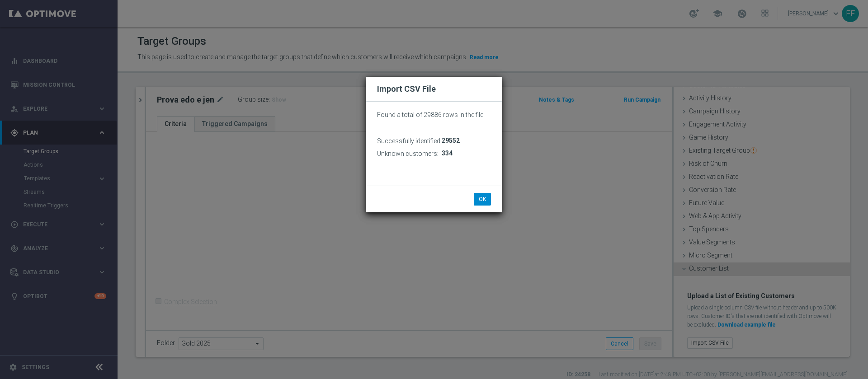 This screenshot has width=868, height=379. Describe the element at coordinates (408, 153) in the screenshot. I see `h3: Unknown customers:` at that location.